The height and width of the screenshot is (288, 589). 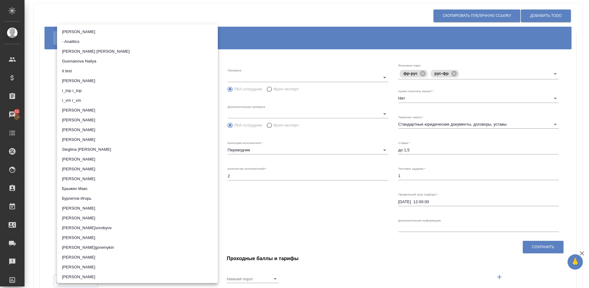 What do you see at coordinates (137, 101) in the screenshot?
I see `li: r_vm r_vm` at bounding box center [137, 101].